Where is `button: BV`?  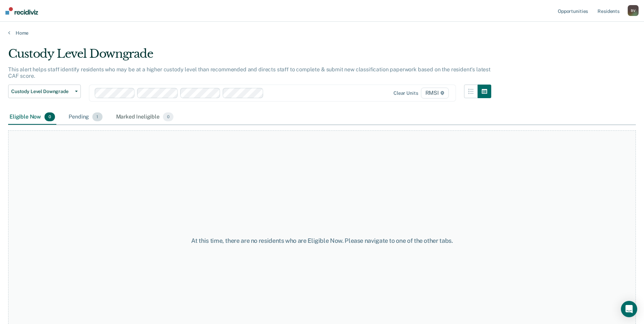
button: BV is located at coordinates (633, 11).